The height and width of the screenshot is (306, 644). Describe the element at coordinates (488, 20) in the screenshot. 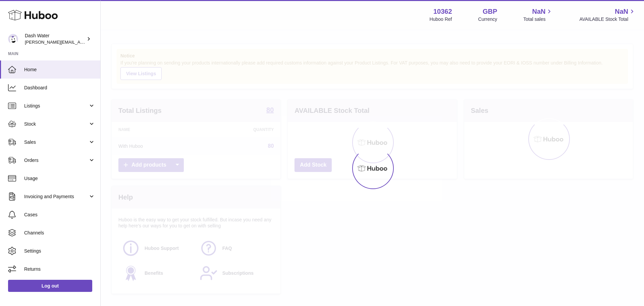

I see `div: Currency` at that location.